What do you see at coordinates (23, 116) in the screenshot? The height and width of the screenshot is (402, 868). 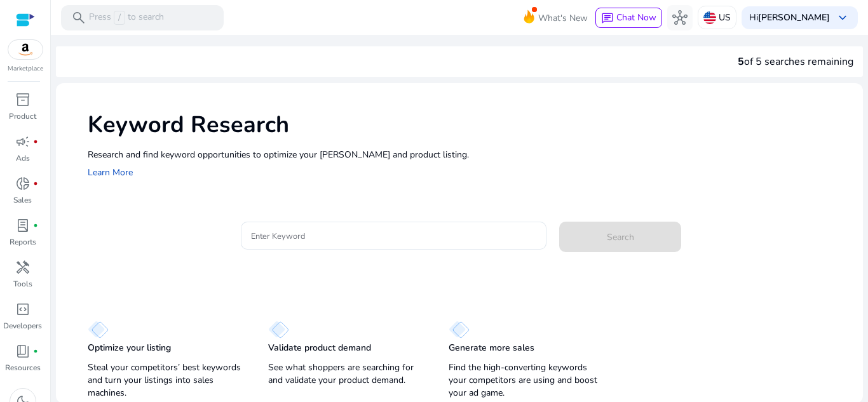 I see `p: Product` at bounding box center [23, 116].